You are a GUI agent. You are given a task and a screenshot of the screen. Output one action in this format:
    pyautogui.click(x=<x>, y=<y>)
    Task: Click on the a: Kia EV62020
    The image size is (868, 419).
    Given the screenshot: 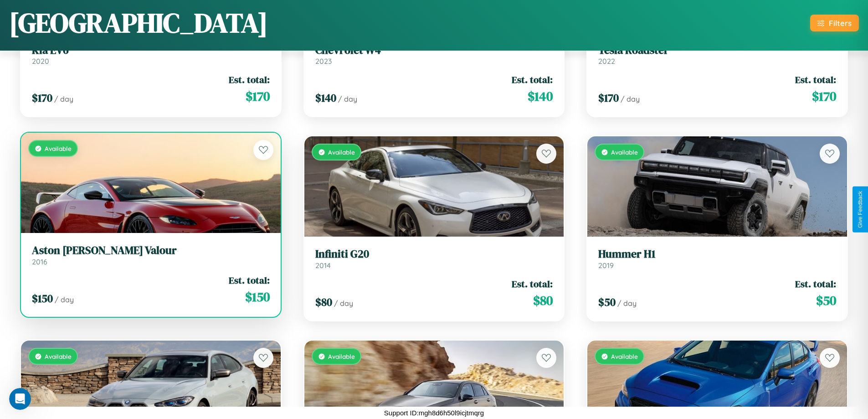 What is the action you would take?
    pyautogui.click(x=151, y=54)
    